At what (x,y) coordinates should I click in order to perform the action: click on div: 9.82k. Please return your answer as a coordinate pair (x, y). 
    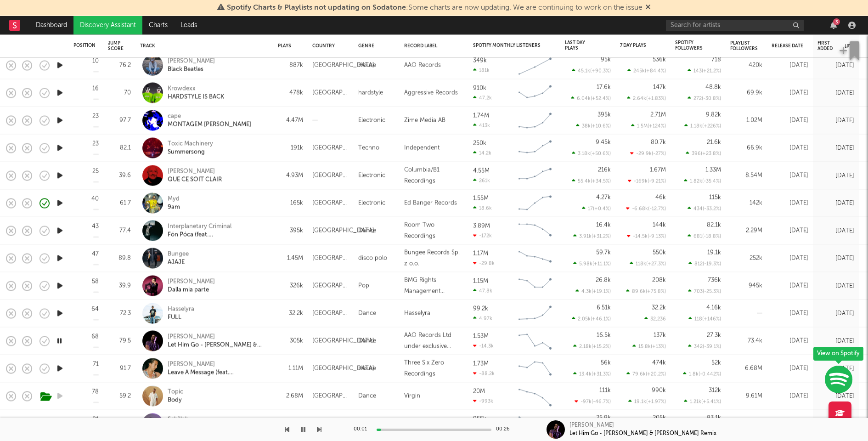
    Looking at the image, I should click on (713, 115).